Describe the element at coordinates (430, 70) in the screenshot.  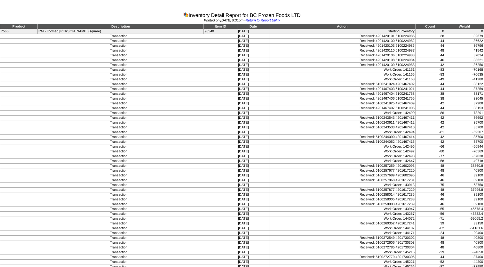
I see `td: -83` at that location.